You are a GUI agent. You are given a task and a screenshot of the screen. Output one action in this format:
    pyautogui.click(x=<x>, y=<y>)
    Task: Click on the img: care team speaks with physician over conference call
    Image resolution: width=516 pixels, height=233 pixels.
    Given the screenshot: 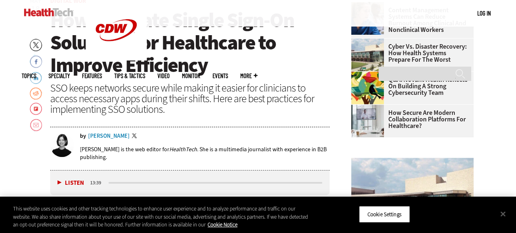 What is the action you would take?
    pyautogui.click(x=368, y=121)
    